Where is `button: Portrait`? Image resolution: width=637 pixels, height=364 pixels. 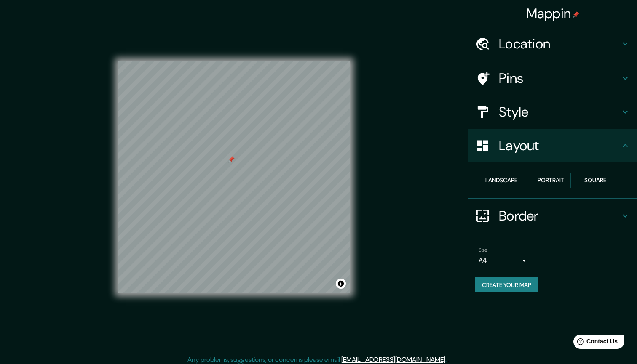 button: Portrait is located at coordinates (551, 180).